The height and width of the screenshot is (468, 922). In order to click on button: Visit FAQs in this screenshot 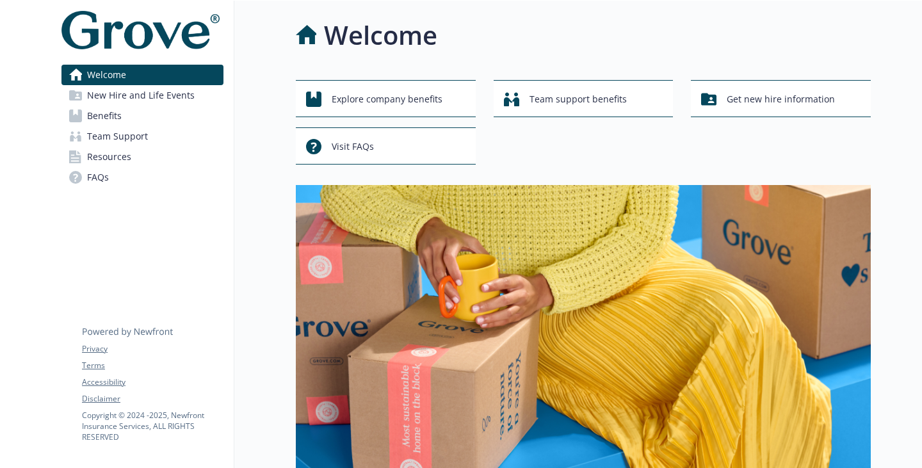, I will do `click(386, 146)`.